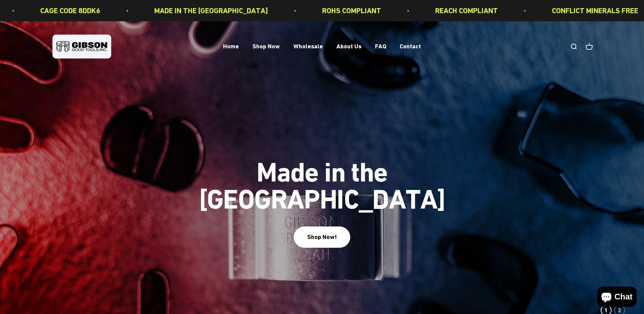 Image resolution: width=644 pixels, height=314 pixels. Describe the element at coordinates (230, 47) in the screenshot. I see `a: Home` at that location.